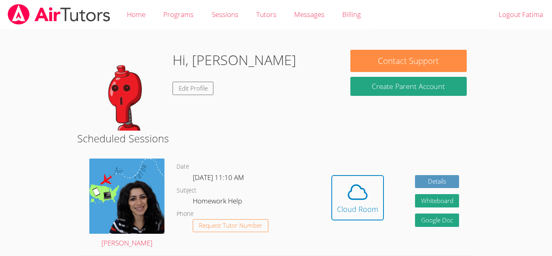 This screenshot has height=256, width=552. What do you see at coordinates (218, 202) in the screenshot?
I see `dd: Homework Help` at bounding box center [218, 202].